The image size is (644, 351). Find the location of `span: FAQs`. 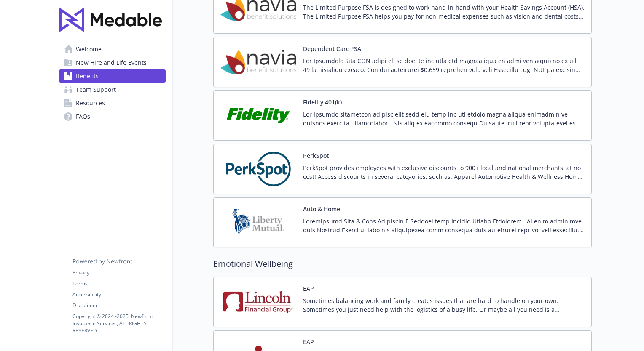

span: FAQs is located at coordinates (83, 117).